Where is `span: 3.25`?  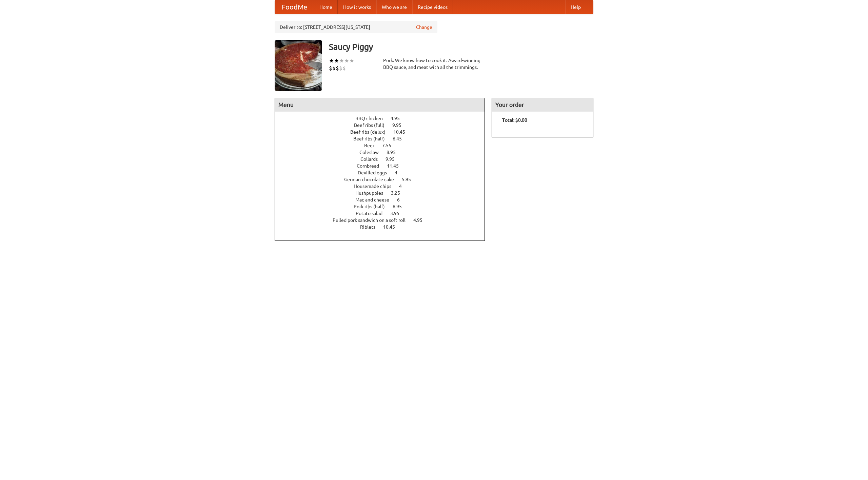 span: 3.25 is located at coordinates (399, 193).